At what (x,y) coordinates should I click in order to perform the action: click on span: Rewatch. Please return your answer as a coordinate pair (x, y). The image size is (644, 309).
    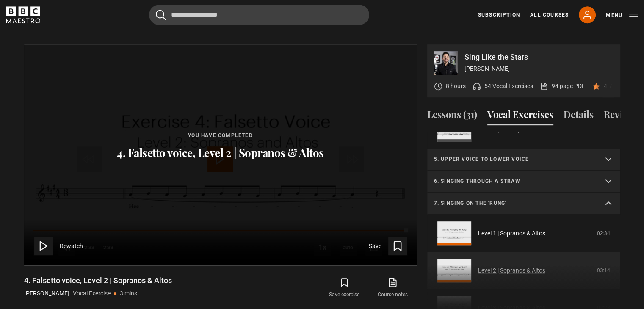
    Looking at the image, I should click on (71, 246).